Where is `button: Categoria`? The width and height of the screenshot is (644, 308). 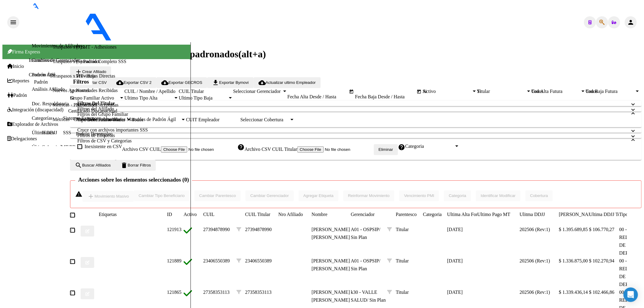 button: Categoria is located at coordinates (457, 196).